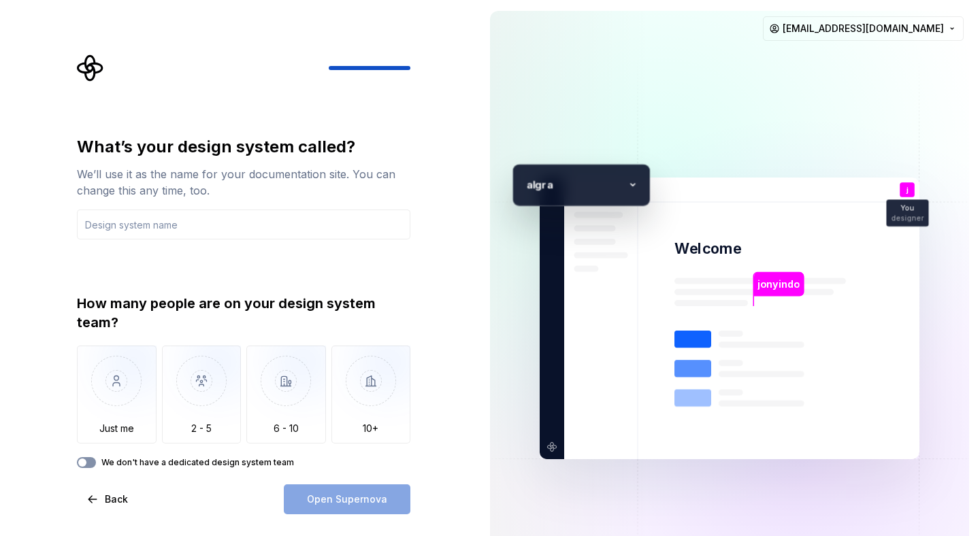 The height and width of the screenshot is (536, 980). What do you see at coordinates (243, 313) in the screenshot?
I see `div: How many people are on your design system team?` at bounding box center [243, 313].